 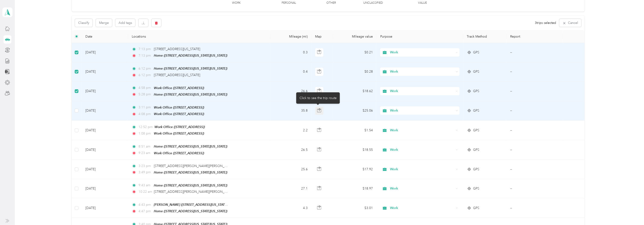 I want to click on p: Unclassified, so click(x=373, y=3).